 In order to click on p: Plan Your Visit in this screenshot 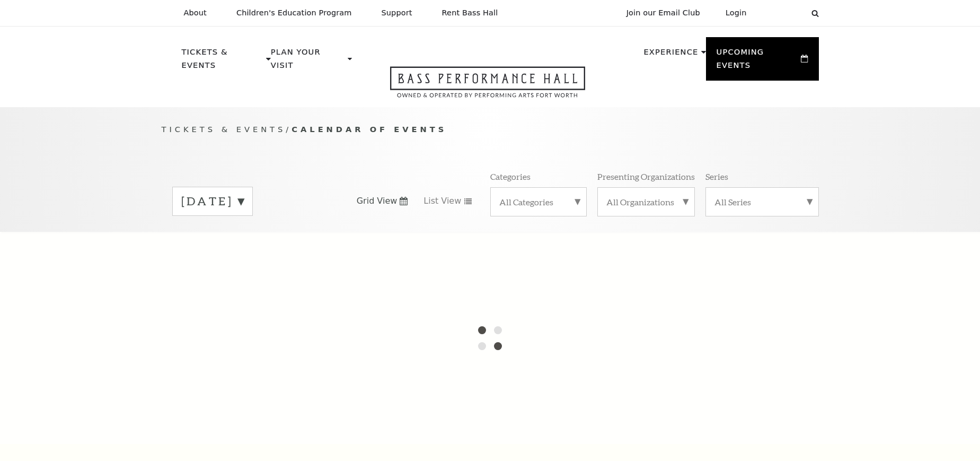, I will do `click(308, 62)`.